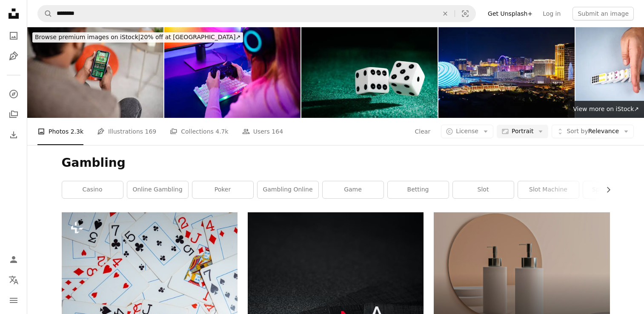 The width and height of the screenshot is (644, 314). I want to click on a: Get Unsplash+, so click(510, 14).